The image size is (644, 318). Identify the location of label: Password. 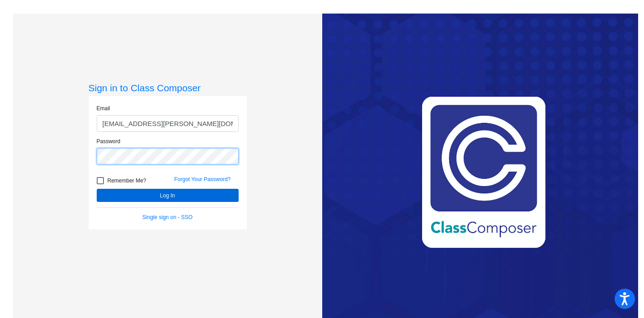
(108, 141).